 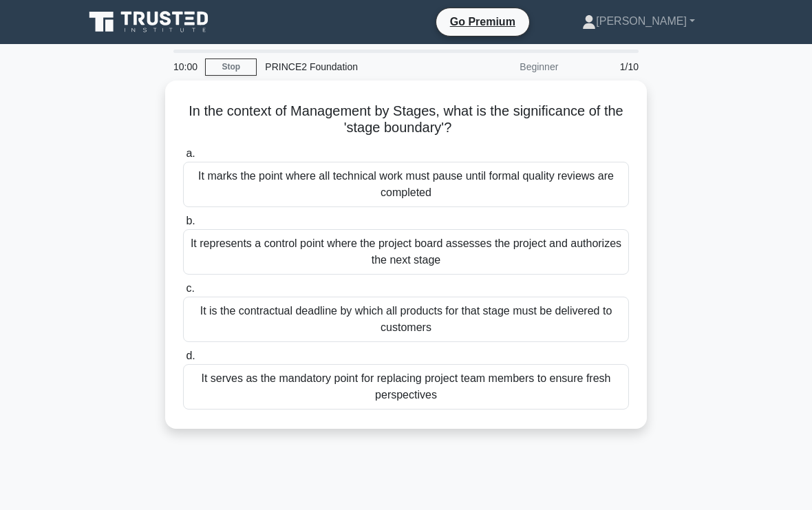 I want to click on div: It marks the point where all technical work must pause until formal quality reviews are completed, so click(x=406, y=185).